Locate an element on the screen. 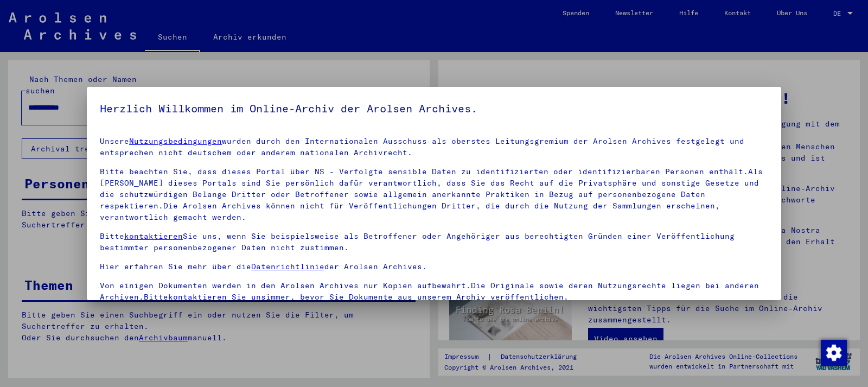 Image resolution: width=868 pixels, height=387 pixels. p: Bitte beachten Sie, dass dieses Portal über NS - Verfolgte sensible Daten zu identifizierten oder... is located at coordinates (434, 194).